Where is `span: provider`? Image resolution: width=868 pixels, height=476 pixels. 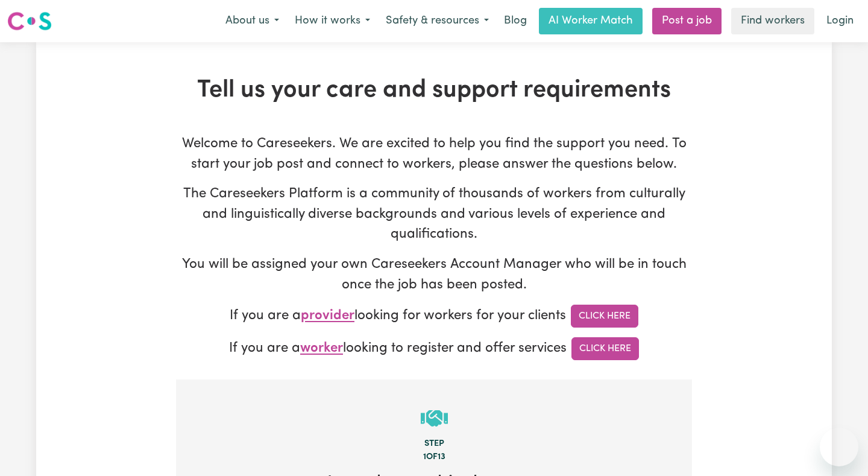
span: provider is located at coordinates (327, 316).